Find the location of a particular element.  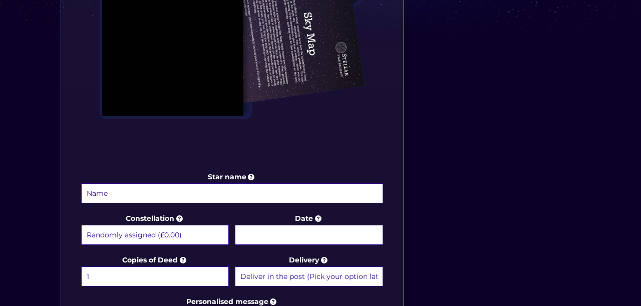

label: Date is located at coordinates (308, 229).